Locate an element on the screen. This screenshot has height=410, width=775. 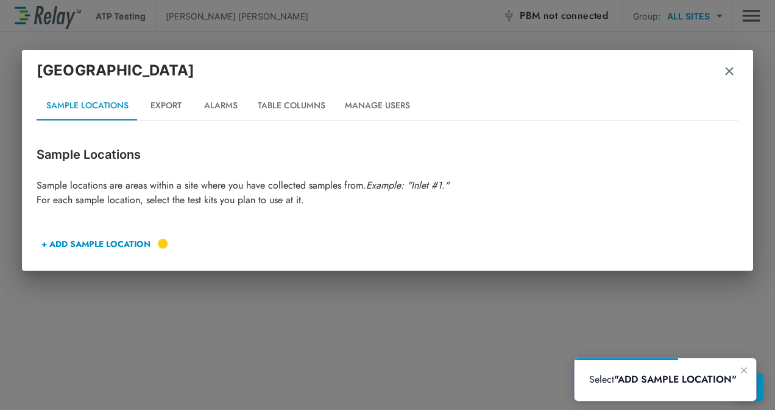
button: Manage Users is located at coordinates (377, 106).